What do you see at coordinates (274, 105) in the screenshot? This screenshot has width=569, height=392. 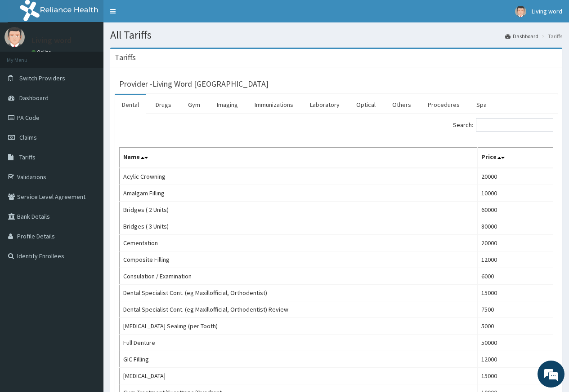 I see `a: Immunizations` at bounding box center [274, 105].